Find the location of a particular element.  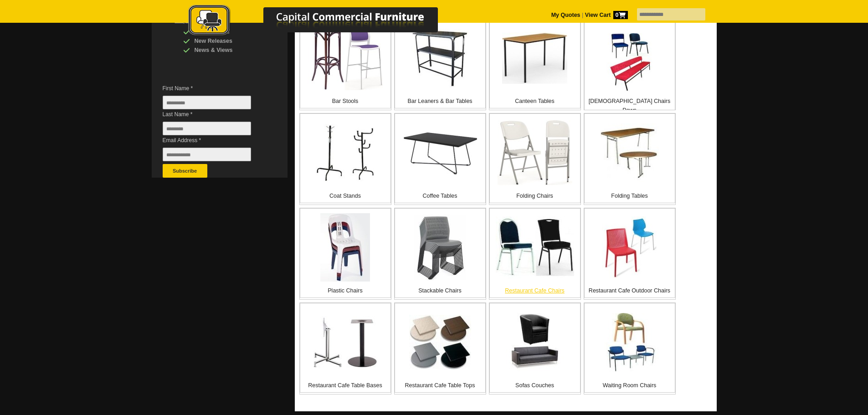

span: First Name * is located at coordinates (214, 88).